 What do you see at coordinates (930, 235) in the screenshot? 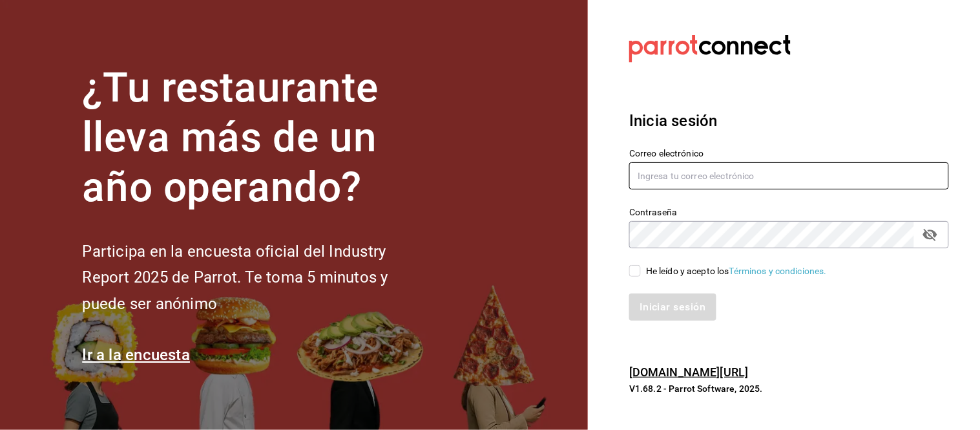
I see `button: passwordField` at bounding box center [930, 235].